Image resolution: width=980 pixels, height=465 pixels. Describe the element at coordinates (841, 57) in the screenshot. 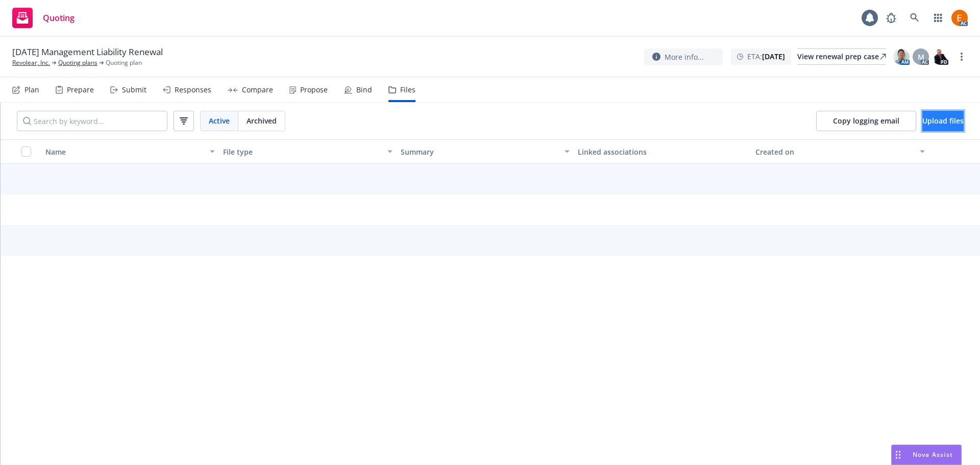

I see `div: View renewal prep case` at that location.